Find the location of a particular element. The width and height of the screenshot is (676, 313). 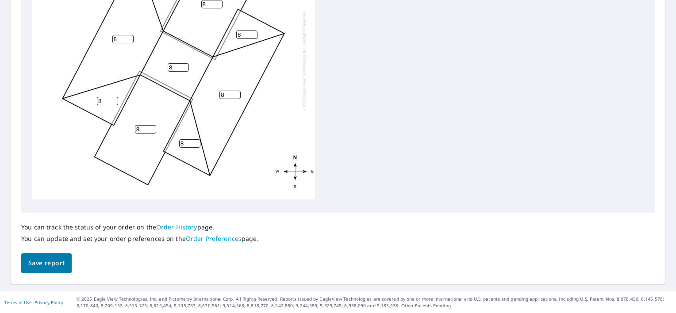

a: Privacy Policy is located at coordinates (49, 302).